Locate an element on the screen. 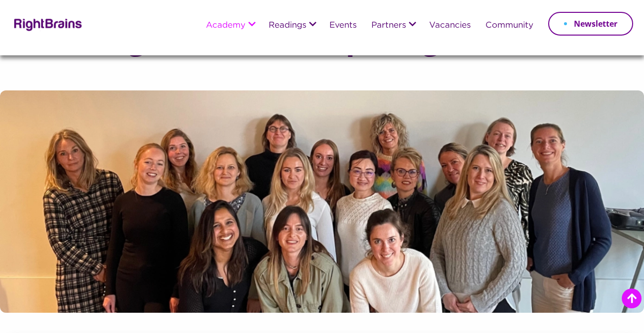 This screenshot has width=644, height=333. a: Newsletter is located at coordinates (591, 24).